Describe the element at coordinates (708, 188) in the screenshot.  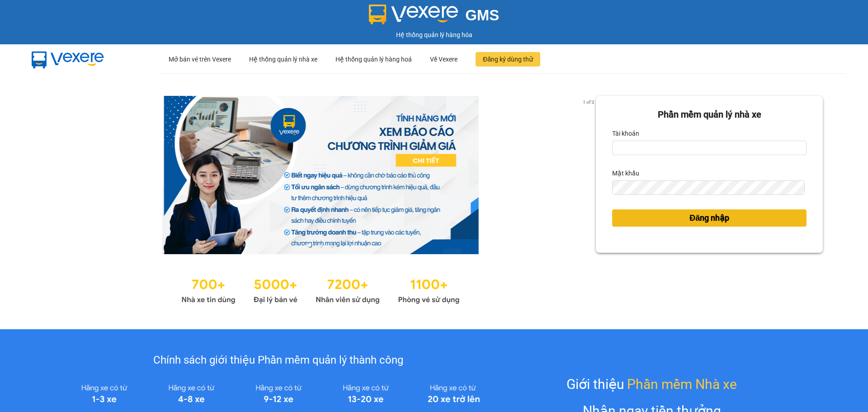
I see `input: Mật khẩu` at that location.